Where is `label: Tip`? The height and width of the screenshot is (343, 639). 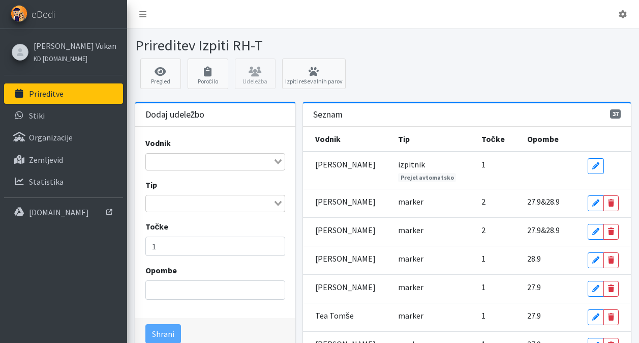
label: Tip is located at coordinates (151, 184).